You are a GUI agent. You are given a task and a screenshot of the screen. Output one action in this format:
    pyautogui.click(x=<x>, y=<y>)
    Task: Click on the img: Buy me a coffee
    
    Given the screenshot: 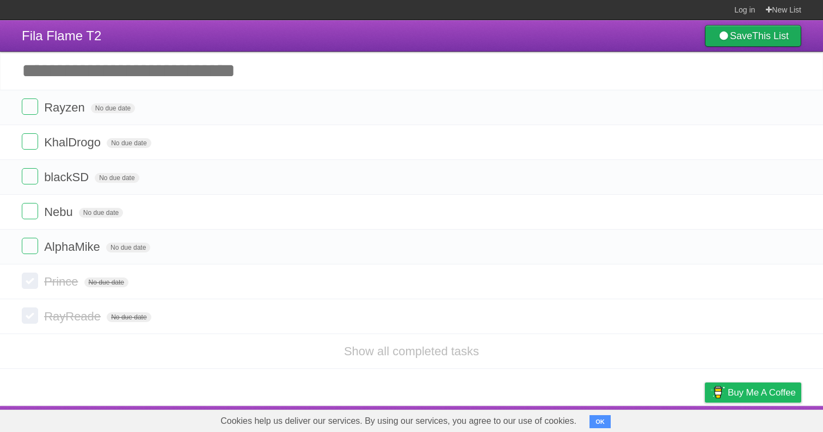 What is the action you would take?
    pyautogui.click(x=718, y=393)
    